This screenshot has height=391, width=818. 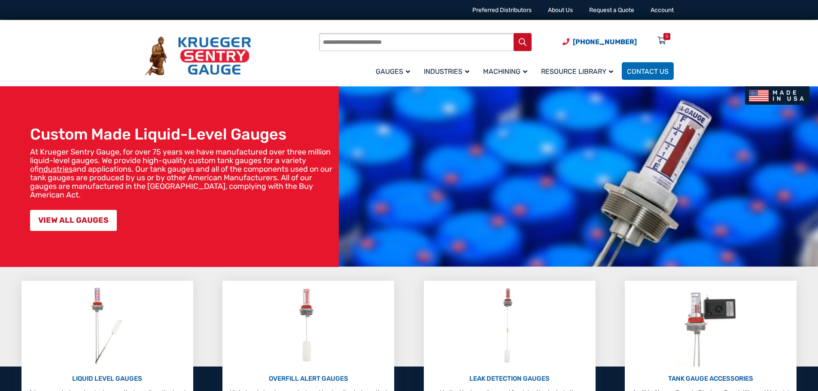 I want to click on p: LIQUID LEVEL GAUGES, so click(x=107, y=379).